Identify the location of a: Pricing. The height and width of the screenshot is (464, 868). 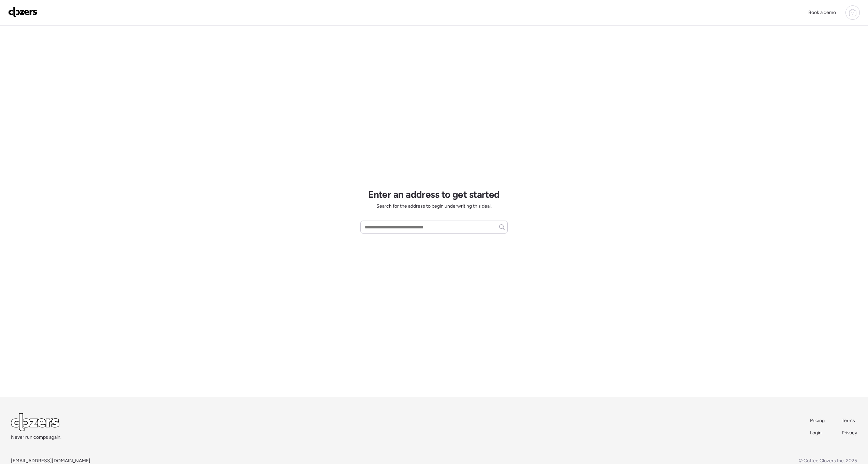
(817, 420).